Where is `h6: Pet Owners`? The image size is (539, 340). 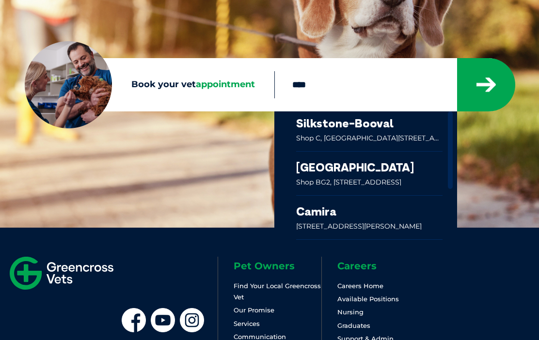
h6: Pet Owners is located at coordinates (277, 266).